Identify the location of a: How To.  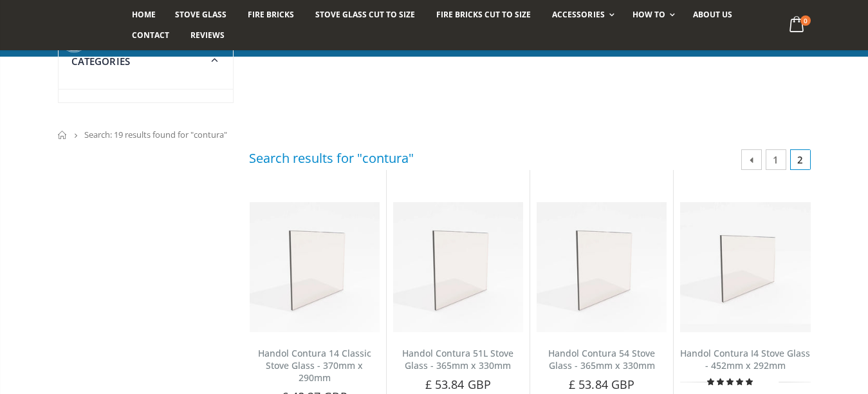
(652, 15).